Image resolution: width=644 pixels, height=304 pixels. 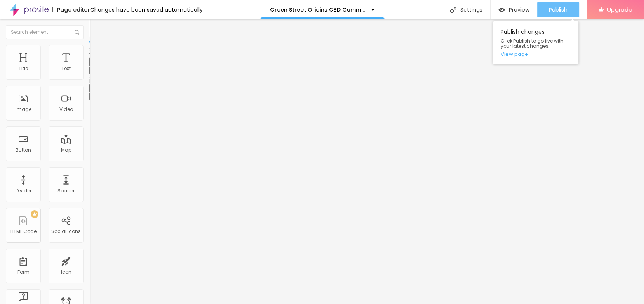 I want to click on div: HTML Code, so click(x=23, y=232).